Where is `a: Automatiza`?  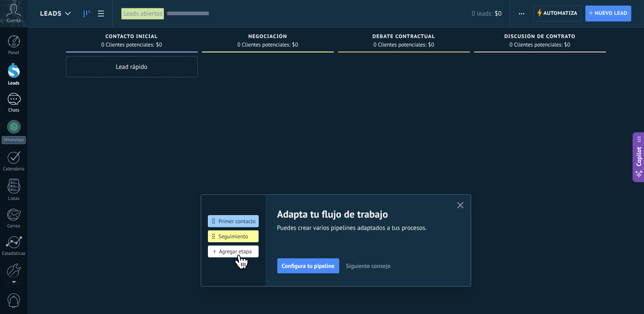 a: Automatiza is located at coordinates (557, 14).